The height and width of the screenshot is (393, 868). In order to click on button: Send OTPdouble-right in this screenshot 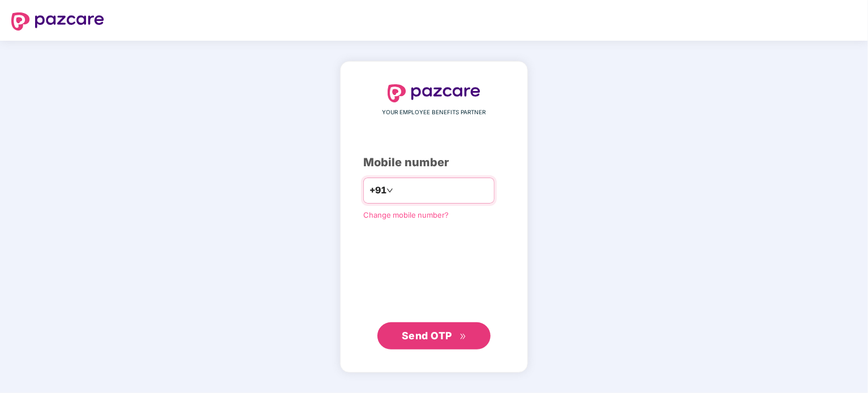, I will do `click(434, 336)`.